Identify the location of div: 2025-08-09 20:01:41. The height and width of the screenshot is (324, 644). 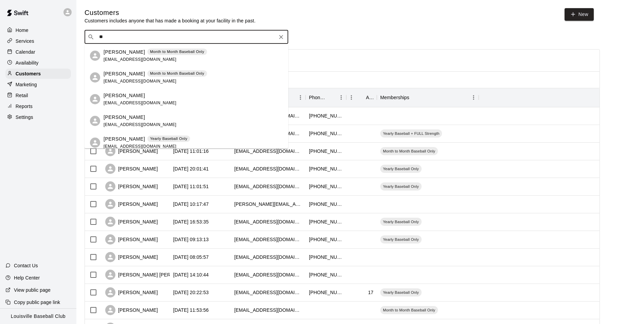
(190, 169).